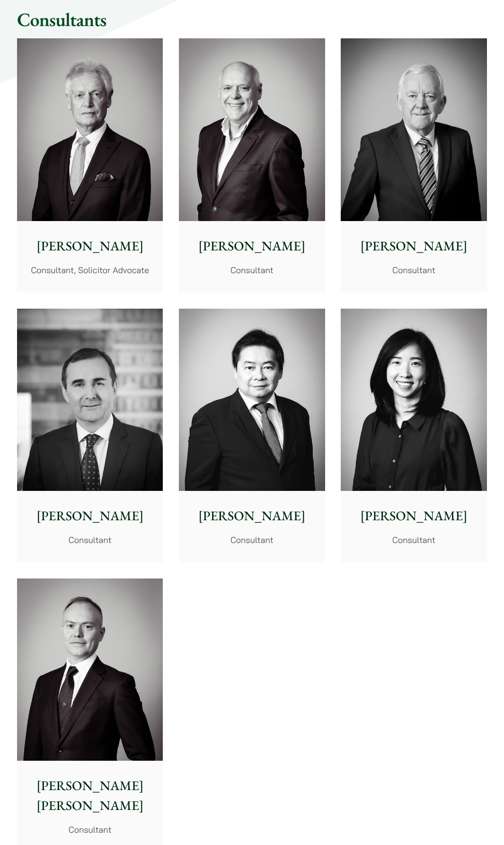 This screenshot has height=845, width=504. Describe the element at coordinates (90, 270) in the screenshot. I see `p: Consultant, Solicitor Advocate` at that location.